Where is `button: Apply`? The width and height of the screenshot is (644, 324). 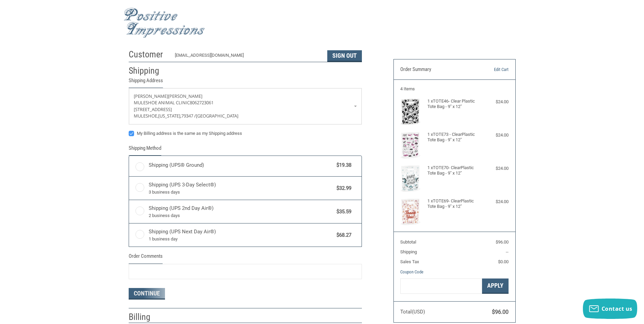 button: Apply is located at coordinates (496, 286).